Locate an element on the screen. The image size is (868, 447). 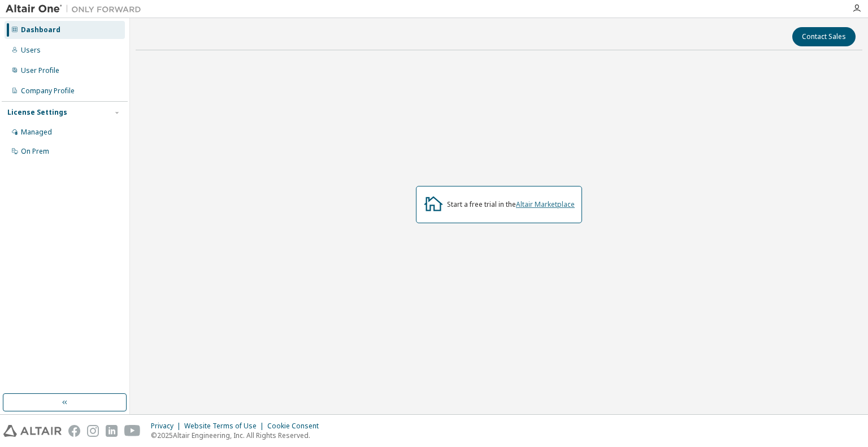
img: Altair One is located at coordinates (77, 9).